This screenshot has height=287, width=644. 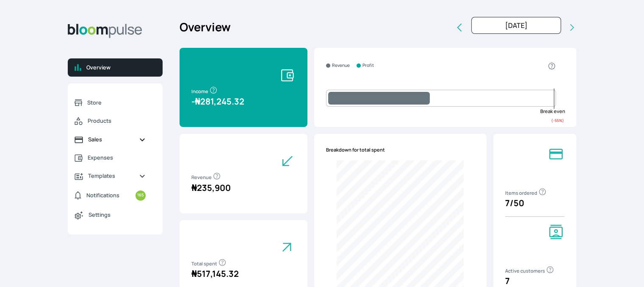 I want to click on a: Sales, so click(x=110, y=140).